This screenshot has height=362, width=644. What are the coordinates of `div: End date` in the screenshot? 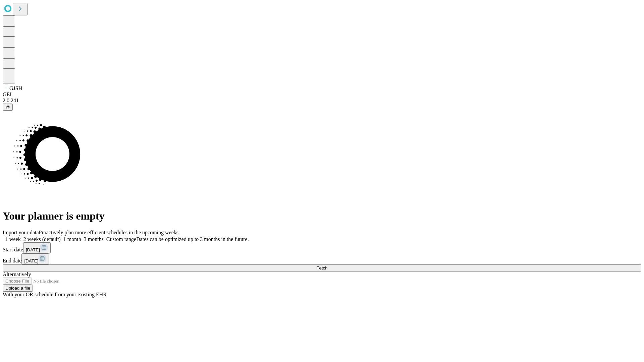 It's located at (322, 259).